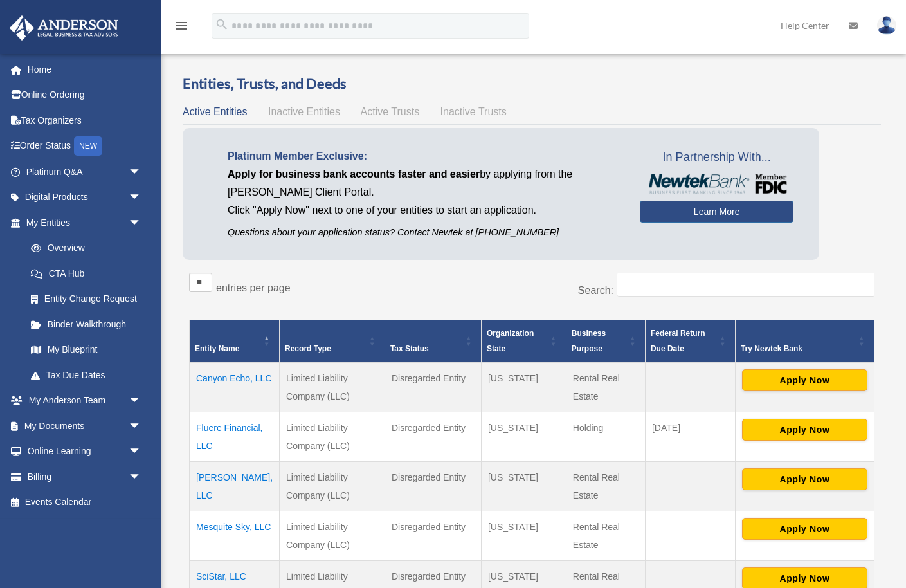 This screenshot has width=906, height=588. What do you see at coordinates (217, 348) in the screenshot?
I see `span: Entity Name` at bounding box center [217, 348].